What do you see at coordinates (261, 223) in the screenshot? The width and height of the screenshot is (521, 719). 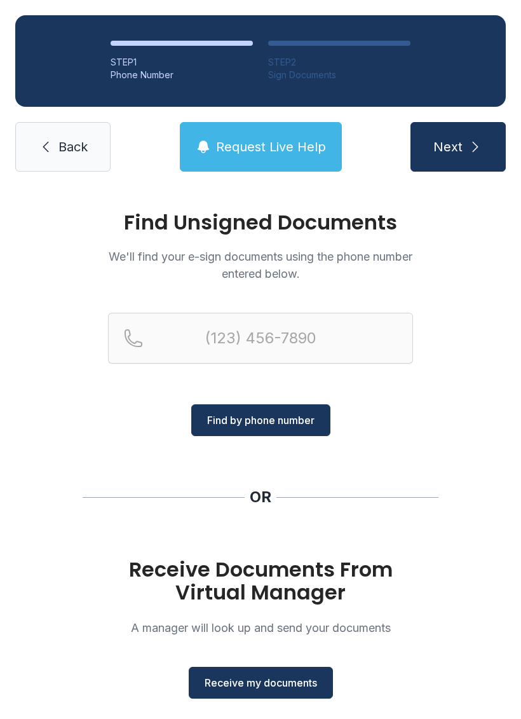 I see `h1: Find Unsigned Documents` at bounding box center [261, 223].